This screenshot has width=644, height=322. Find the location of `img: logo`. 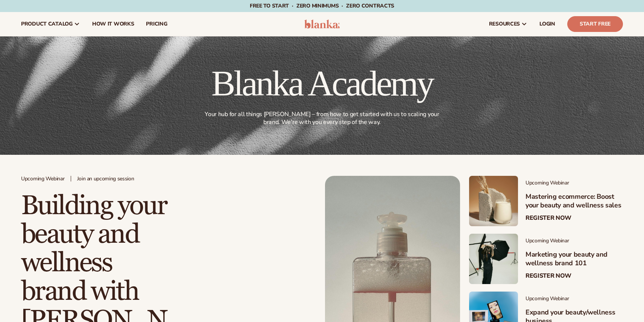

img: logo is located at coordinates (322, 24).